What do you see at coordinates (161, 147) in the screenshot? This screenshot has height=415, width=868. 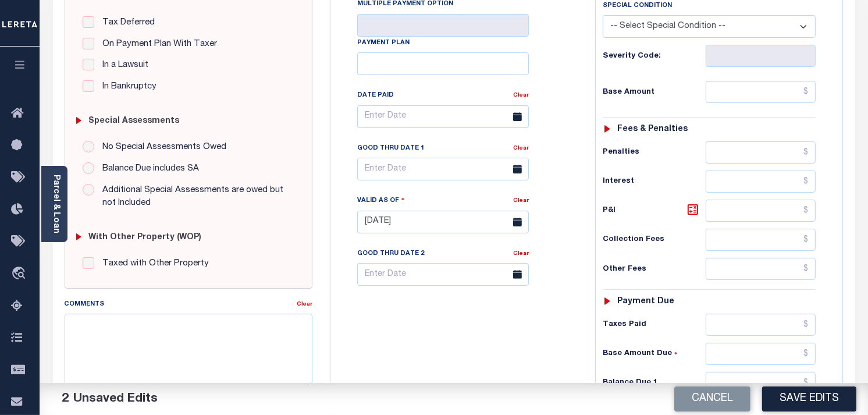 I see `label: No Special Assessments Owed` at bounding box center [161, 147].